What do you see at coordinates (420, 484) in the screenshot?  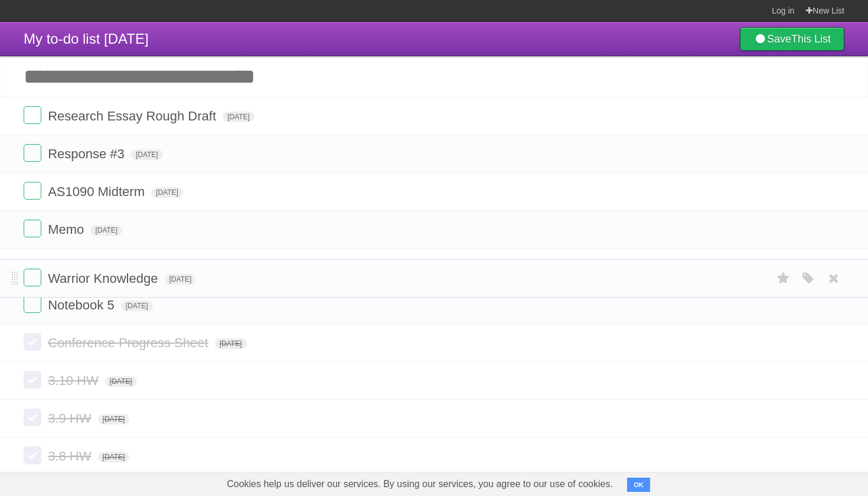 I see `span: Cookies help us deliver our services. By using our services, you agree to our use of cookies.` at bounding box center [420, 484].